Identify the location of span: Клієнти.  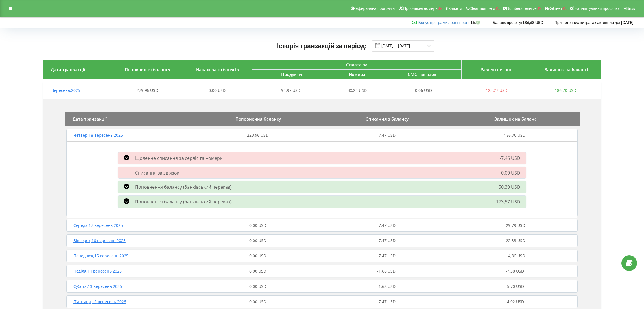
(455, 8).